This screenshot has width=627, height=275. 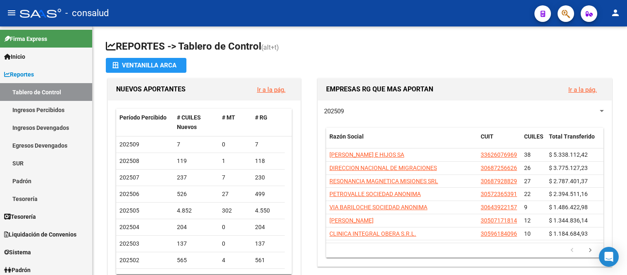 What do you see at coordinates (572, 136) in the screenshot?
I see `span: Total Transferido` at bounding box center [572, 136].